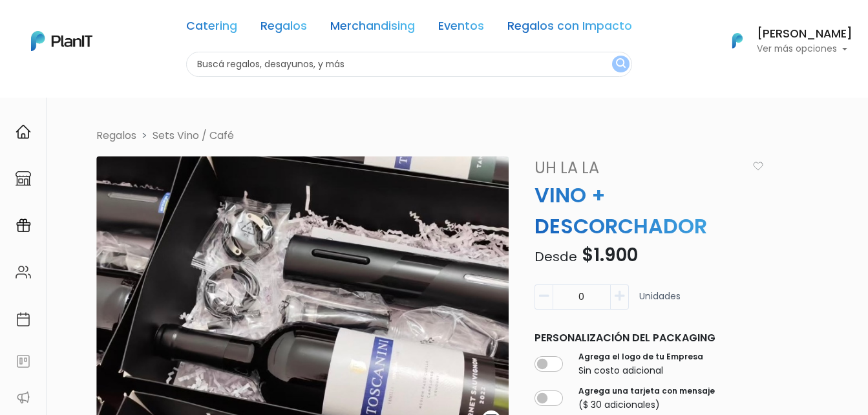 This screenshot has height=415, width=868. I want to click on a: Eventos, so click(461, 29).